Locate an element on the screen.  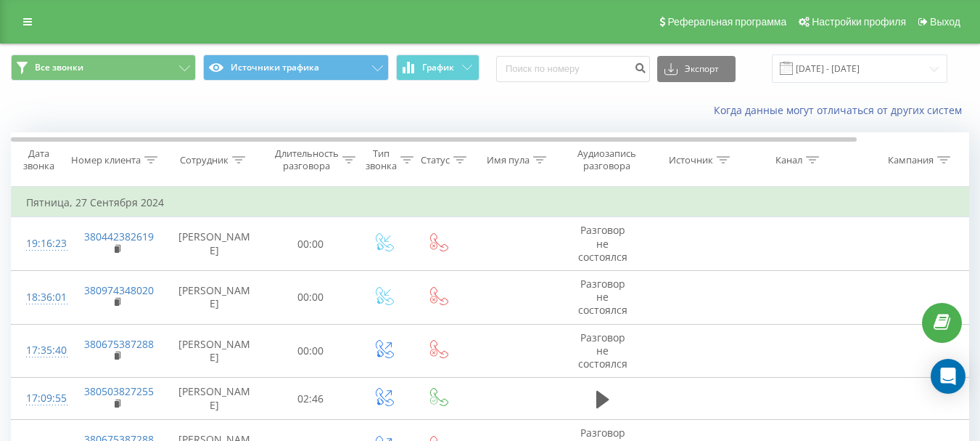
div: 17:09:55 is located at coordinates (41, 398).